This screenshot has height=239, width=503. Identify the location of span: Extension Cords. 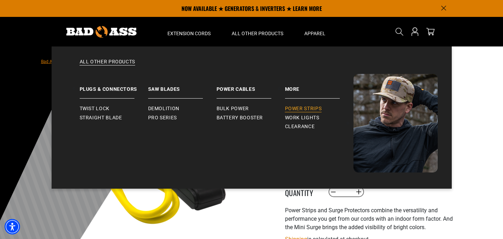
(189, 33).